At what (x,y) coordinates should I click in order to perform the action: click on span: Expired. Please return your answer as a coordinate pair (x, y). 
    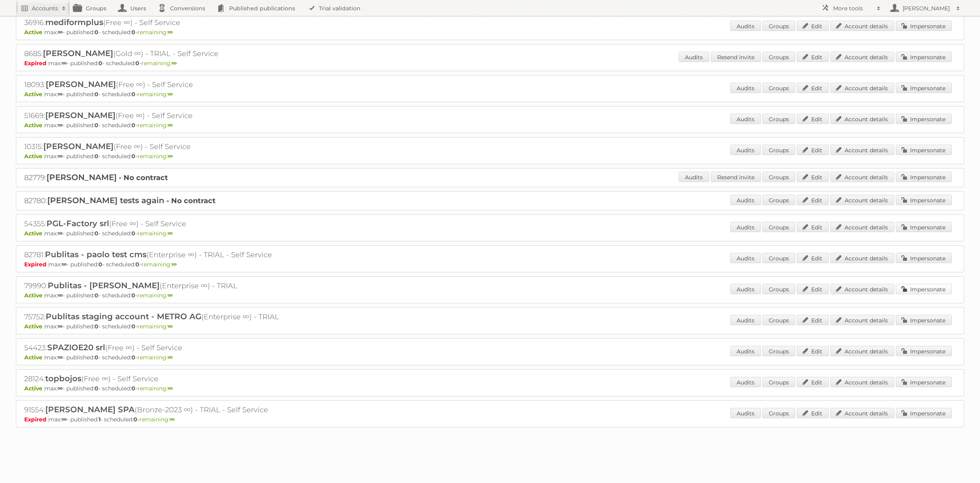
    Looking at the image, I should click on (37, 419).